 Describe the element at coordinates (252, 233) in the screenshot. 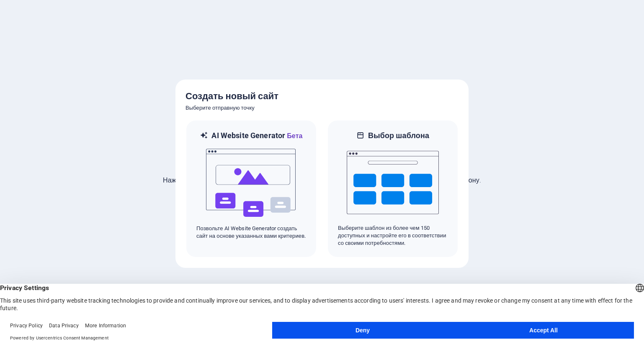

I see `p: Позвольте AI Website Generator создать сайт на основе указанных вами критериев.` at that location.